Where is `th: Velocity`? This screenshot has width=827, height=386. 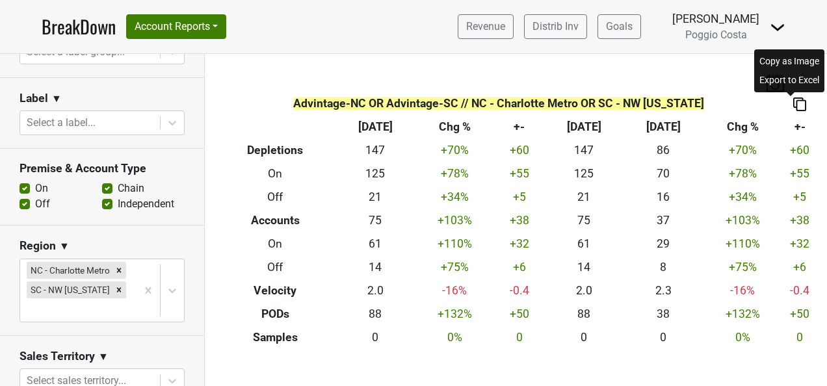 th: Velocity is located at coordinates (275, 291).